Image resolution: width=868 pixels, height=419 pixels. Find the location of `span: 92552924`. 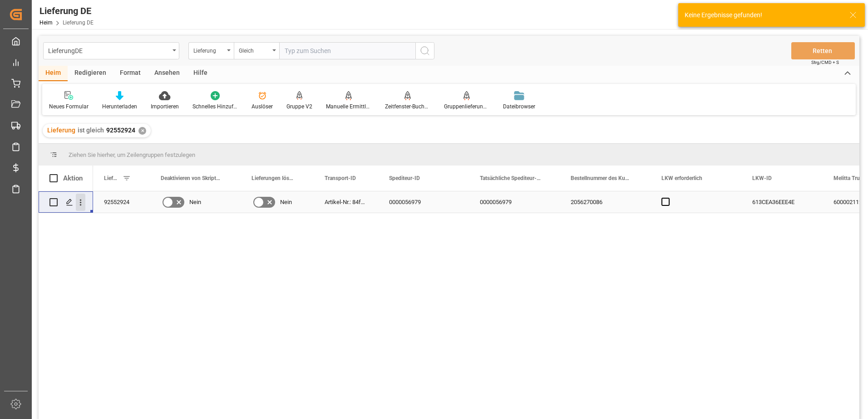

span: 92552924 is located at coordinates (121, 130).